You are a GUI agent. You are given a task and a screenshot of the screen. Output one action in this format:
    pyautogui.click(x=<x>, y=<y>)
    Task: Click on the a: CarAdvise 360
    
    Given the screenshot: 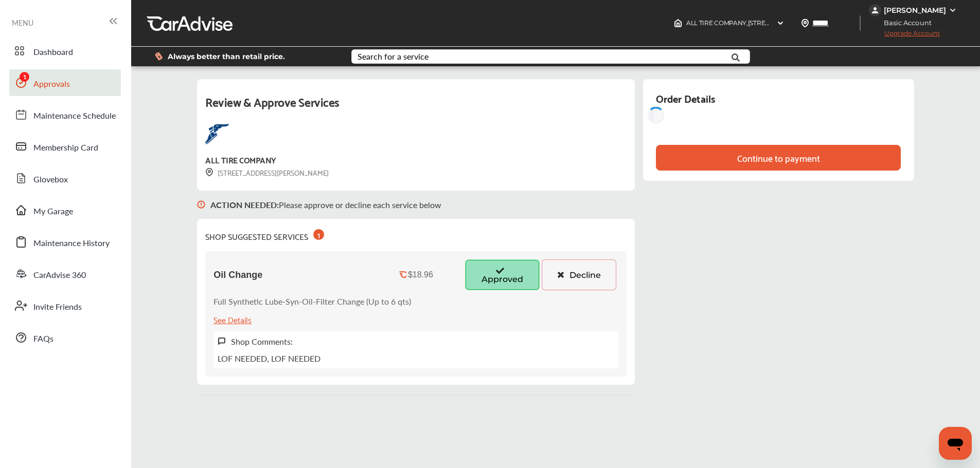 What is the action you would take?
    pyautogui.click(x=65, y=274)
    